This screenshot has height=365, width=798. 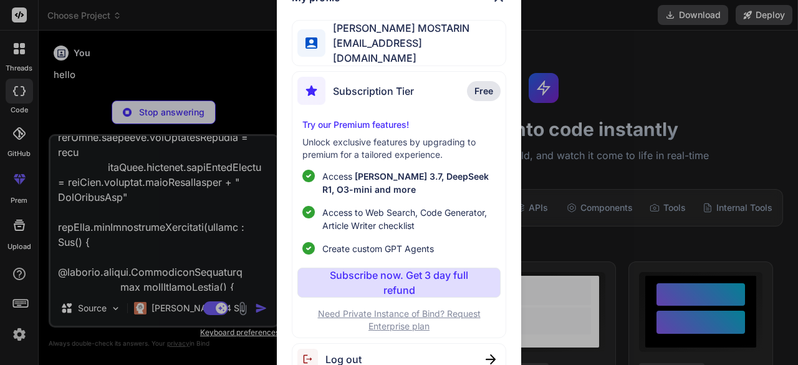 What do you see at coordinates (491, 359) in the screenshot?
I see `img: close` at bounding box center [491, 359].